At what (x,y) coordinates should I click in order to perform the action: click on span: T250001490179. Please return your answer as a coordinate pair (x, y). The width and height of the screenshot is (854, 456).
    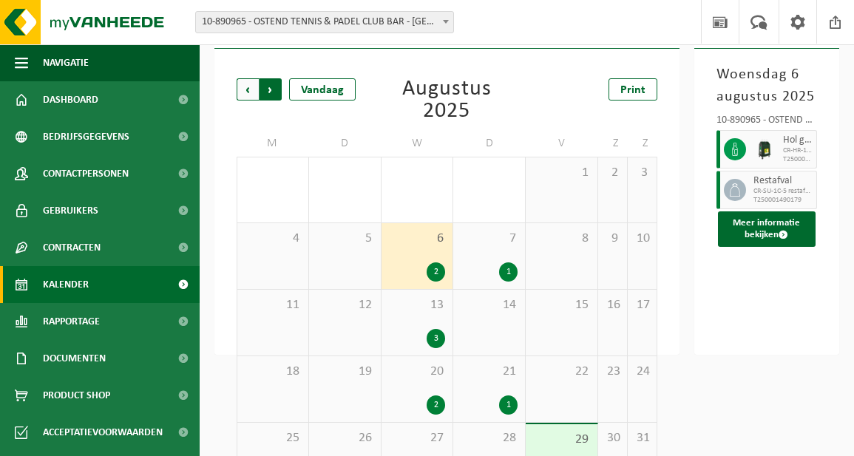
    Looking at the image, I should click on (783, 200).